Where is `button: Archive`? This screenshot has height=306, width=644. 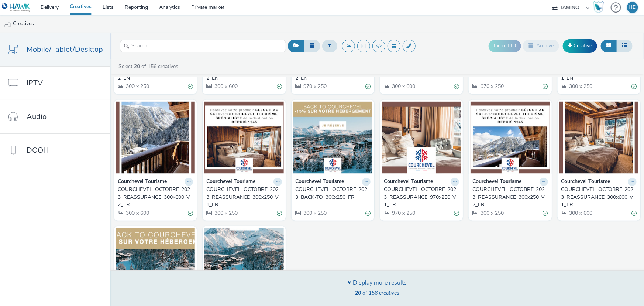 button: Archive is located at coordinates (541, 46).